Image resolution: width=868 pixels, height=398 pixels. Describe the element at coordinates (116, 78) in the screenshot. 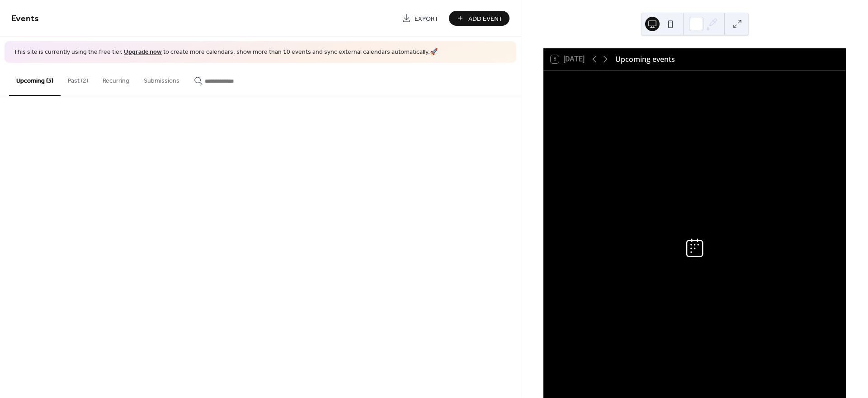

I see `button: Recurring` at that location.